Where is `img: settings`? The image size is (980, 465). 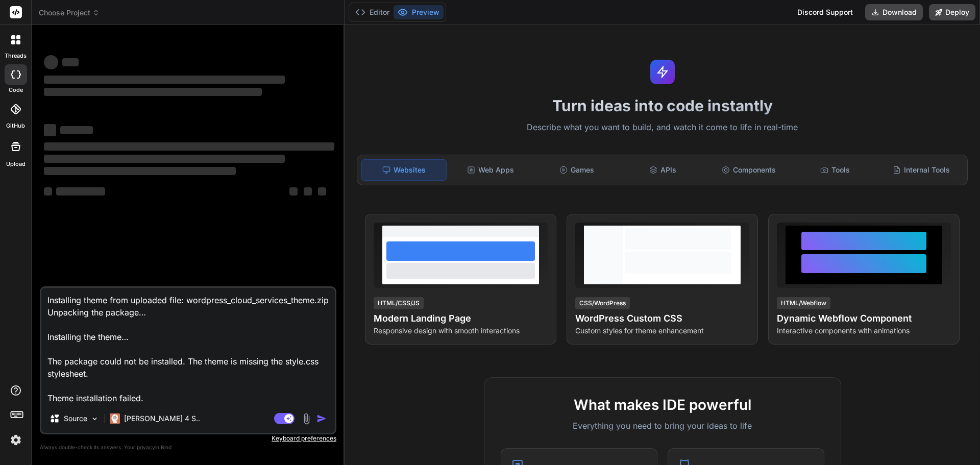 img: settings is located at coordinates (15, 440).